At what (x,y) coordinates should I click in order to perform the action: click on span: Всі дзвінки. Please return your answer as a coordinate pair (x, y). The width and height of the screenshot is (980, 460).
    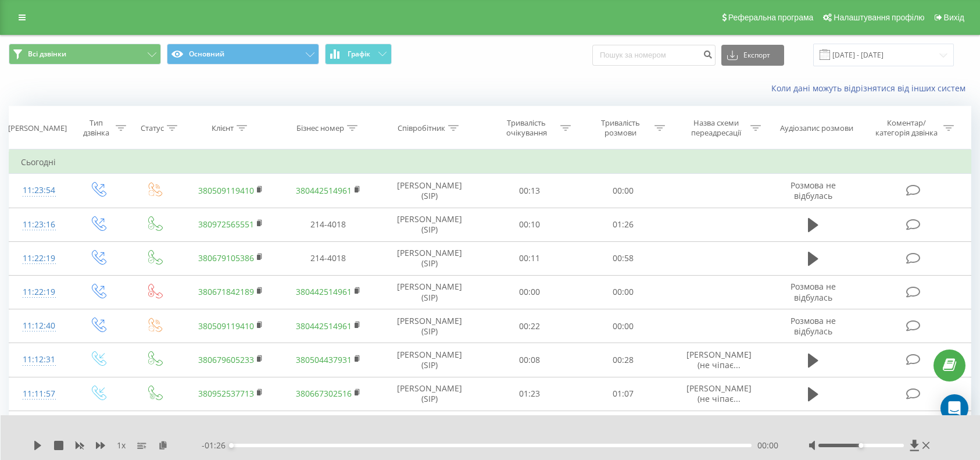
    Looking at the image, I should click on (47, 54).